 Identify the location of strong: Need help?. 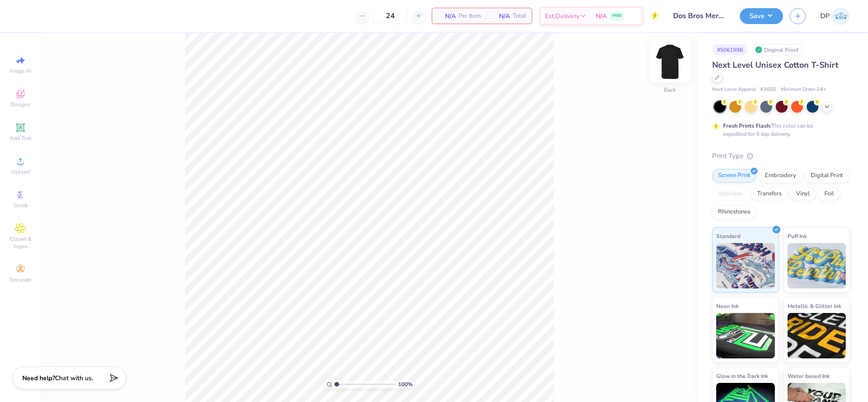
(39, 378).